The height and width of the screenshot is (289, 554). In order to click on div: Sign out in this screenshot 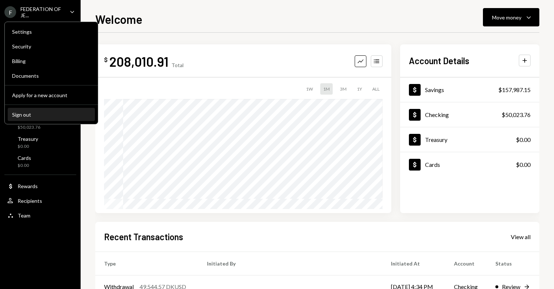, I will do `click(51, 114)`.